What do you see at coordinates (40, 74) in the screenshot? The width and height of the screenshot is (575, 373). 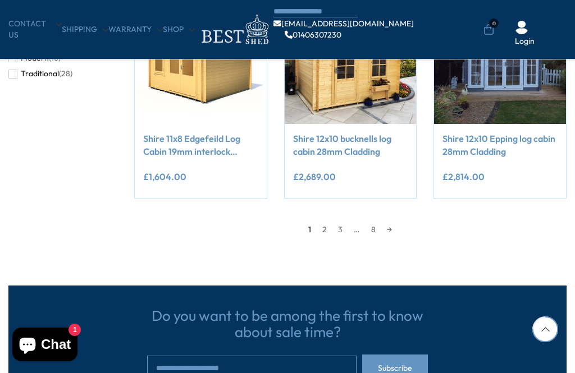 I see `button: Traditional` at bounding box center [40, 74].